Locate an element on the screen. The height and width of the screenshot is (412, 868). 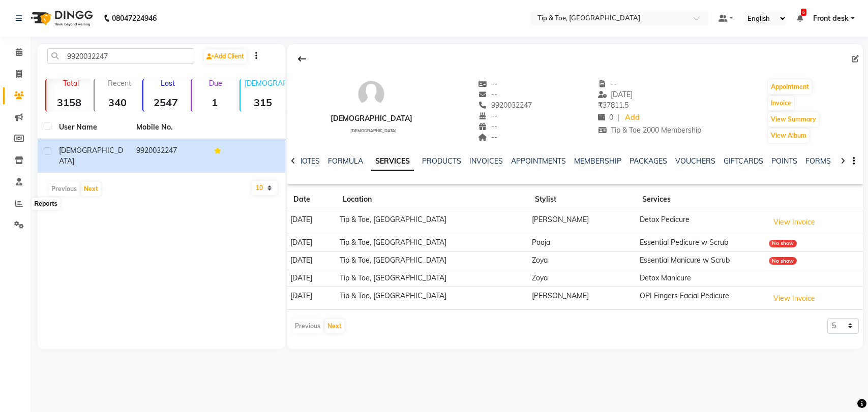
a: GIFTCARDS is located at coordinates (743, 161).